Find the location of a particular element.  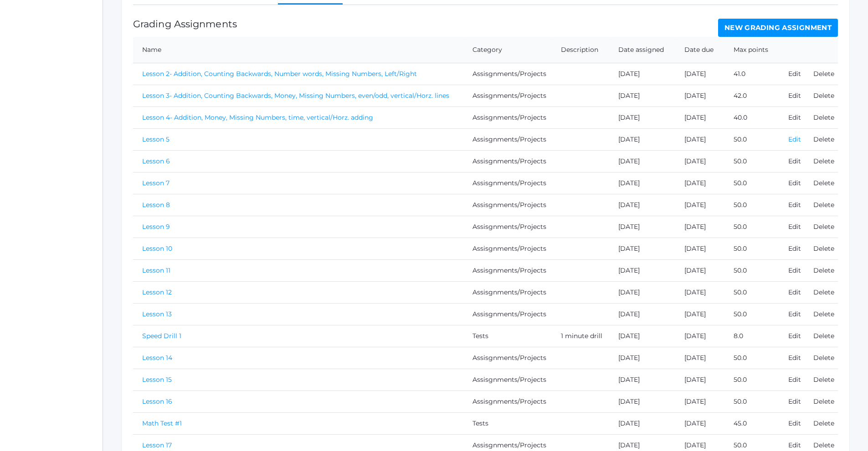

th: Description is located at coordinates (581, 50).